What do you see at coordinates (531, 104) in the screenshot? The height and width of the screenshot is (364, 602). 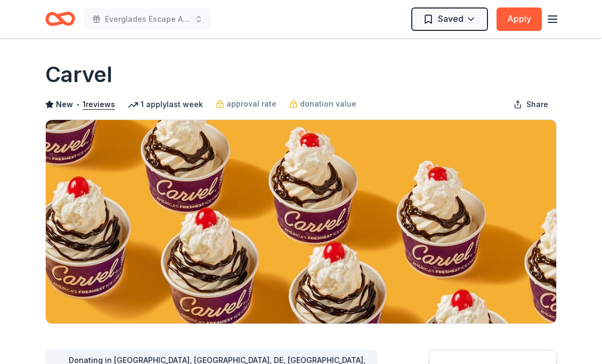 I see `button: Share` at bounding box center [531, 104].